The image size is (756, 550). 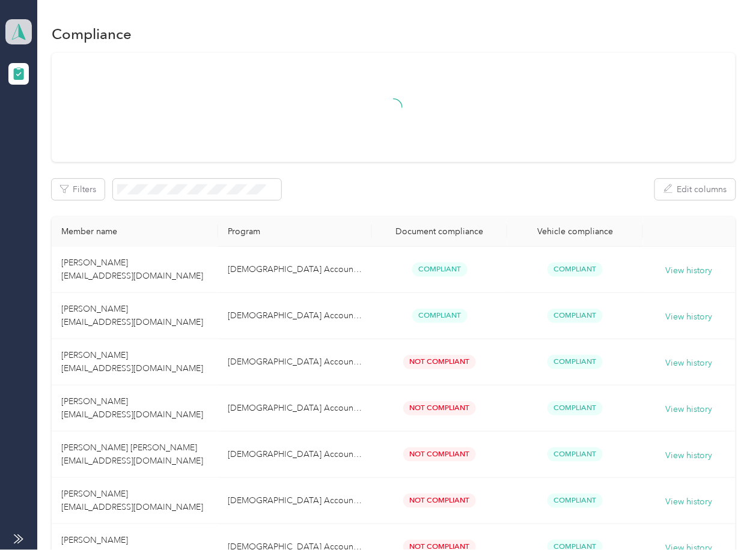 I want to click on div: Vehicle compliance, so click(x=575, y=231).